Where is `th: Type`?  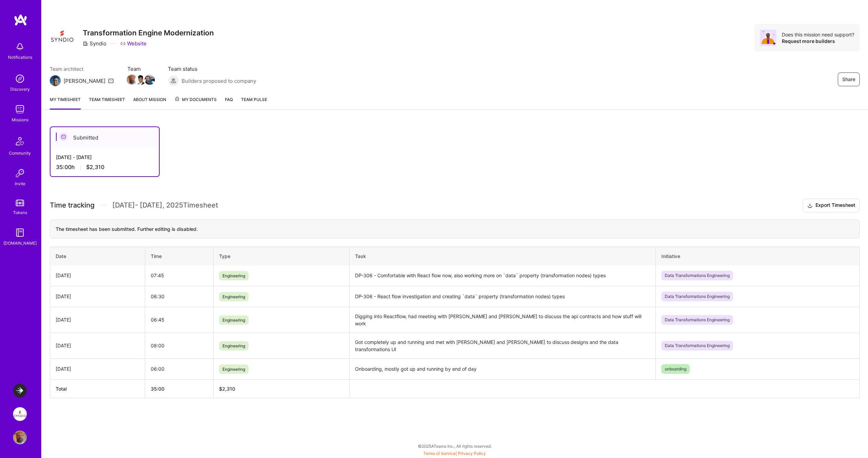
th: Type is located at coordinates (281, 256).